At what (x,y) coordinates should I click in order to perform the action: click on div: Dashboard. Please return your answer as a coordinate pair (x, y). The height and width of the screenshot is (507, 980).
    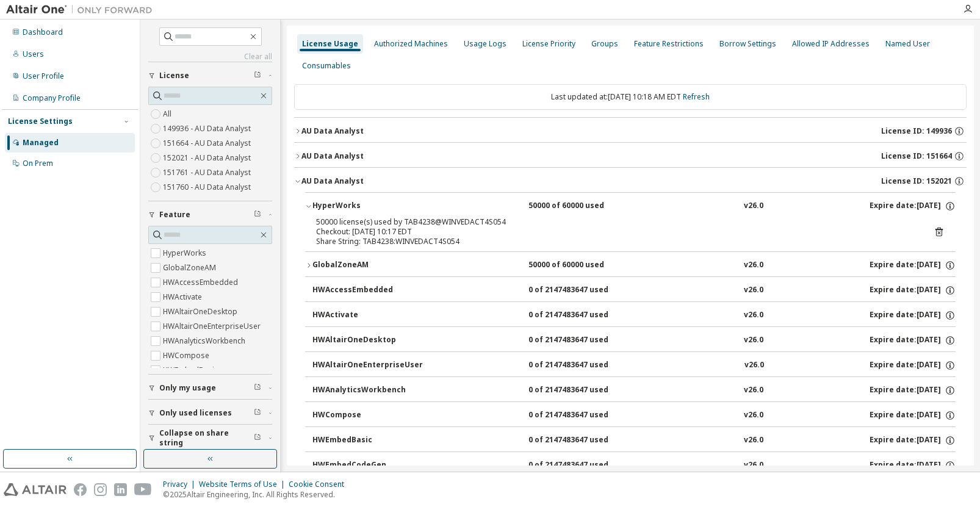
    Looking at the image, I should click on (42, 32).